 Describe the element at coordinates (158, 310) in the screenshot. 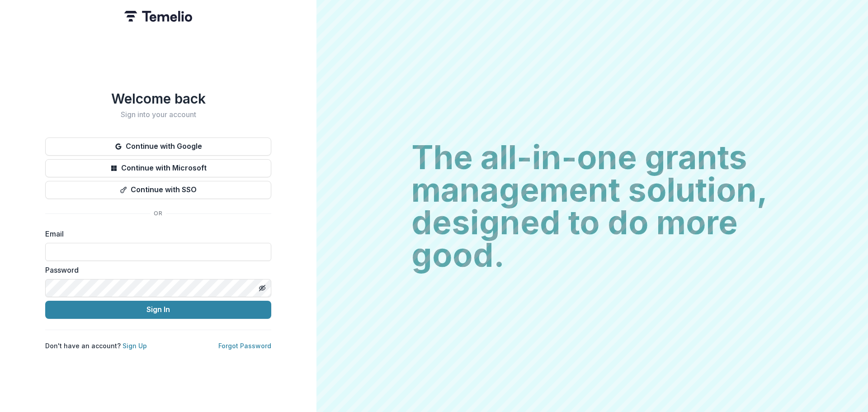

I see `button: Sign In` at that location.